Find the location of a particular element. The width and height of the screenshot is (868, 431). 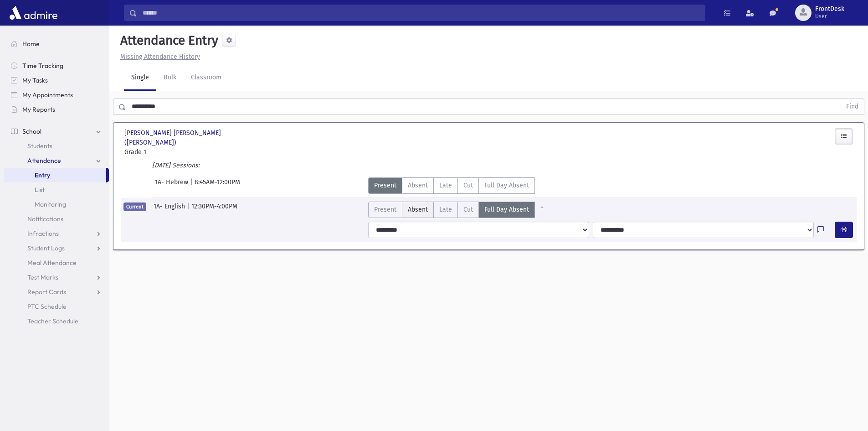

a: PTC Schedule is located at coordinates (56, 306).